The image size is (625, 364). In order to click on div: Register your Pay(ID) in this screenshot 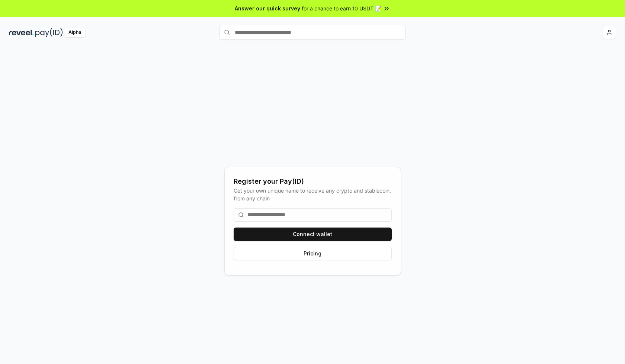, I will do `click(312, 181)`.